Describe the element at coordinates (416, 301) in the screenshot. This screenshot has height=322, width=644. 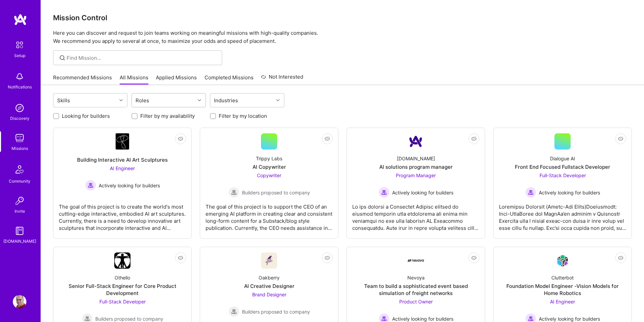
I see `span: Product Owner` at that location.